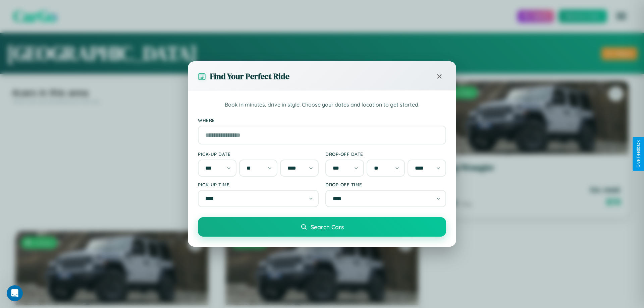 The width and height of the screenshot is (644, 308). What do you see at coordinates (327, 227) in the screenshot?
I see `span: Search Cars` at bounding box center [327, 227].